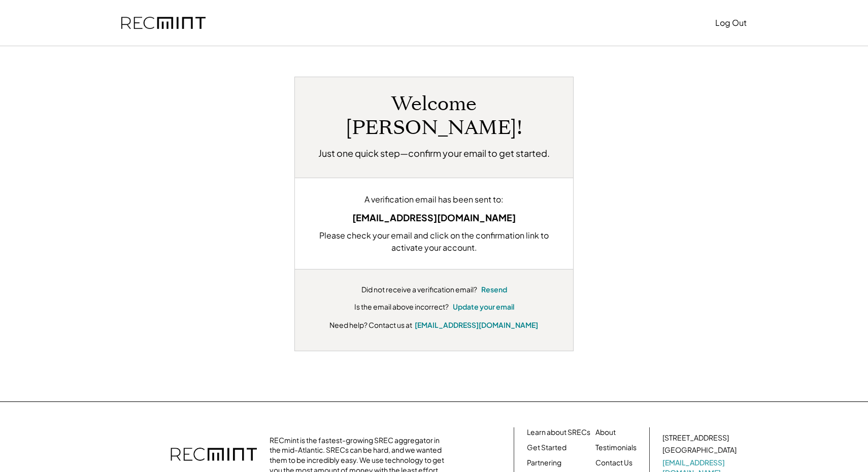 The image size is (868, 472). I want to click on button: Update your email, so click(483, 307).